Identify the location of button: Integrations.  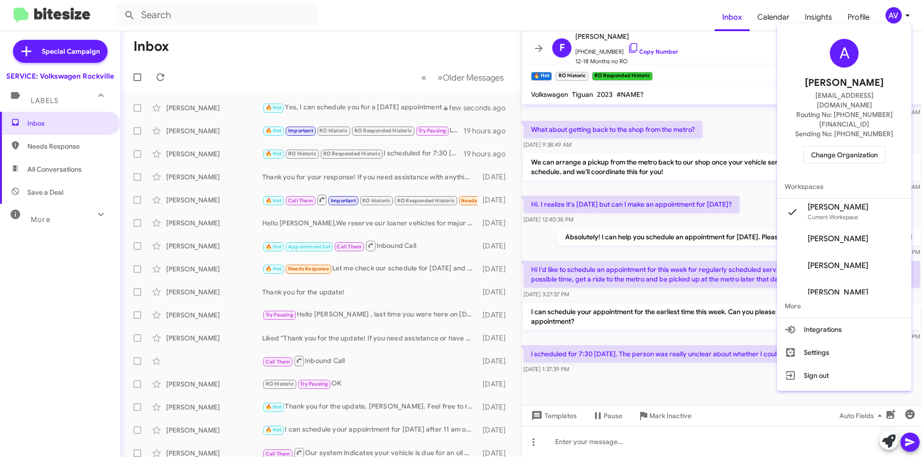
(844, 330).